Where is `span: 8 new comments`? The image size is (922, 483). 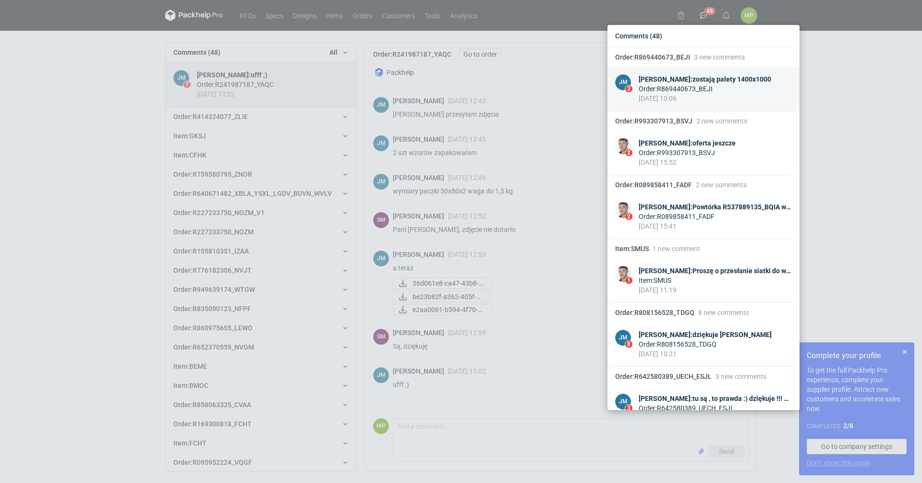
span: 8 new comments is located at coordinates (723, 313).